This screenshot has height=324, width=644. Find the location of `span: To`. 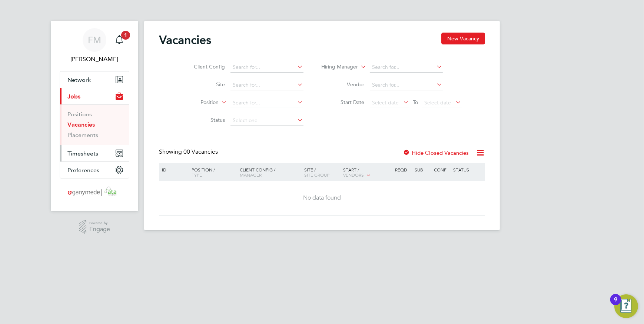

span: To is located at coordinates (416, 102).